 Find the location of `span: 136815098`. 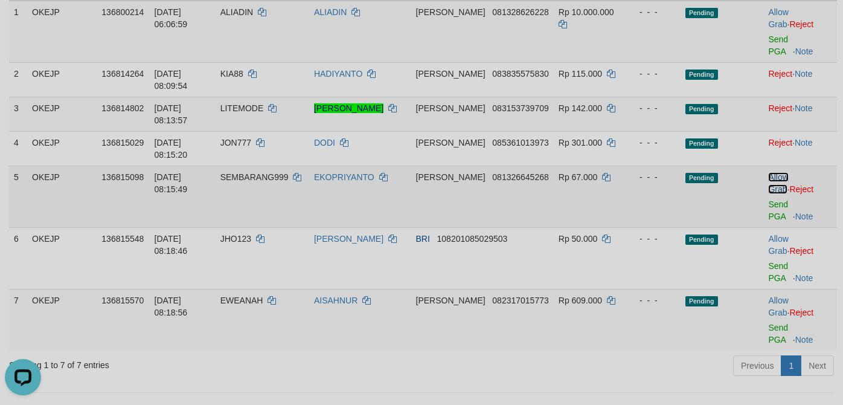

span: 136815098 is located at coordinates (123, 177).